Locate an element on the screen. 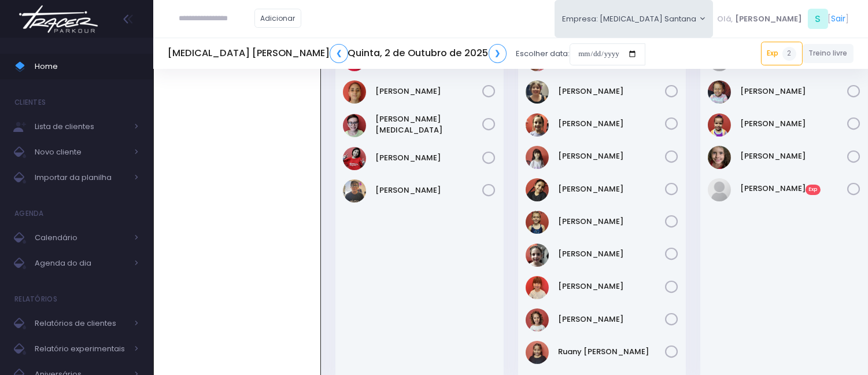 The width and height of the screenshot is (868, 375). span: Relatórios de clientes is located at coordinates (81, 323).